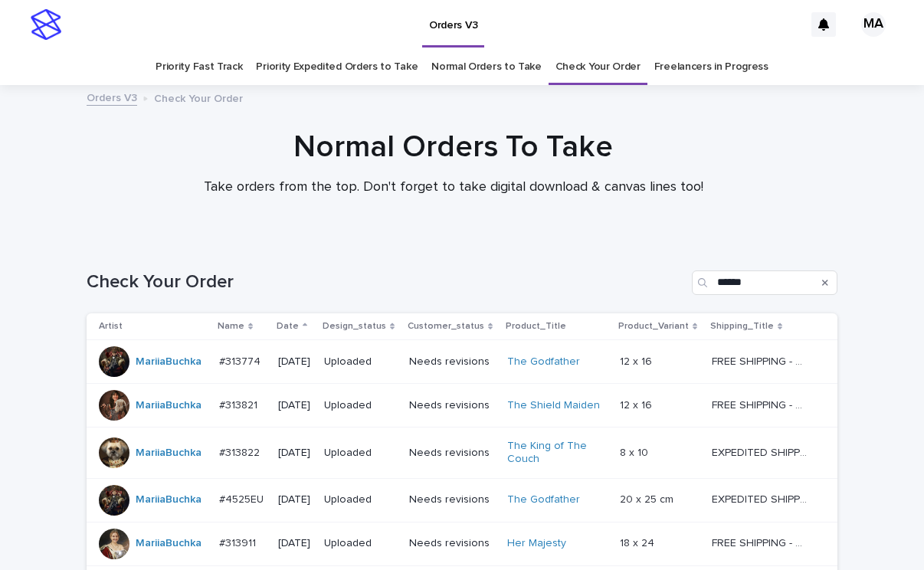 The height and width of the screenshot is (570, 924). What do you see at coordinates (765, 283) in the screenshot?
I see `div: Search` at bounding box center [765, 283].